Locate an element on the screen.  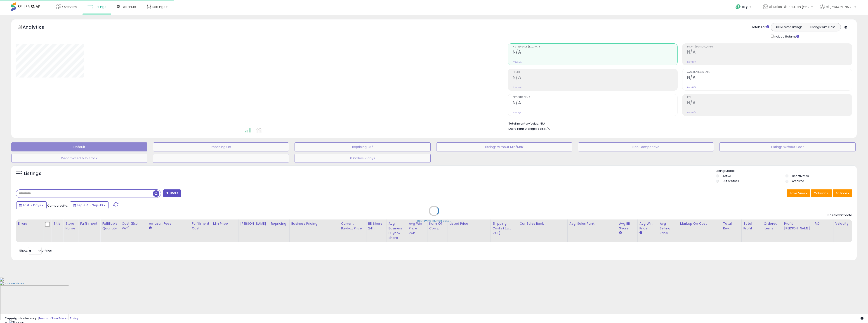
span: Help is located at coordinates (745, 7).